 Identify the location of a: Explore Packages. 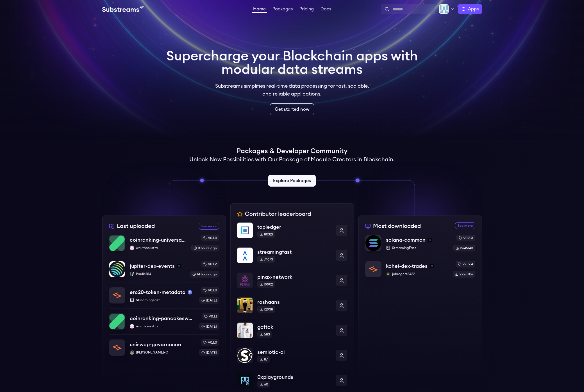
(292, 180).